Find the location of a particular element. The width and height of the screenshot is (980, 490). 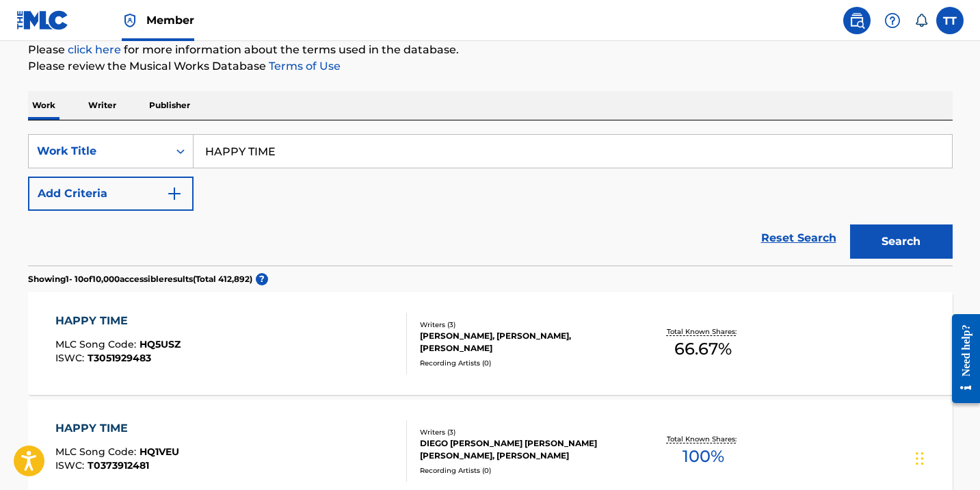

p: Showing 1 - 10 of 10,000 accessible results (Total 412,892 ) is located at coordinates (140, 279).